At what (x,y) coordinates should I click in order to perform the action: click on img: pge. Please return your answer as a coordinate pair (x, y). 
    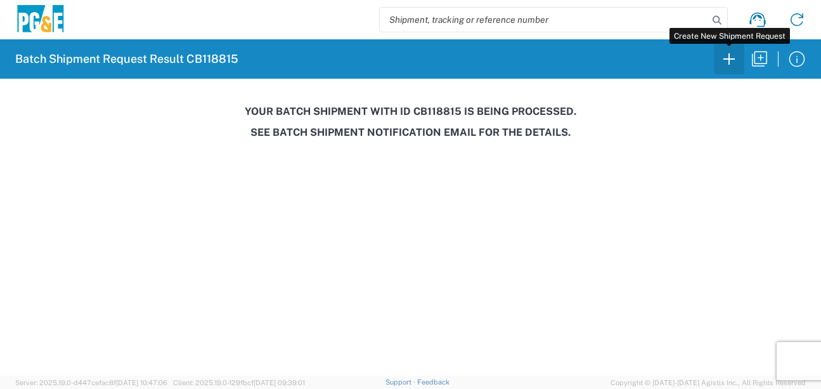
    Looking at the image, I should click on (41, 20).